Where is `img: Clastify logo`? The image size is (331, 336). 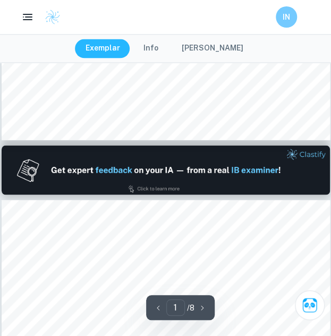 img: Clastify logo is located at coordinates (53, 17).